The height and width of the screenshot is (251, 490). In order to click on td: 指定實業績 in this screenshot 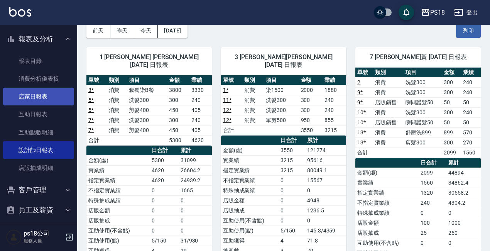, I will do `click(118, 180)`.